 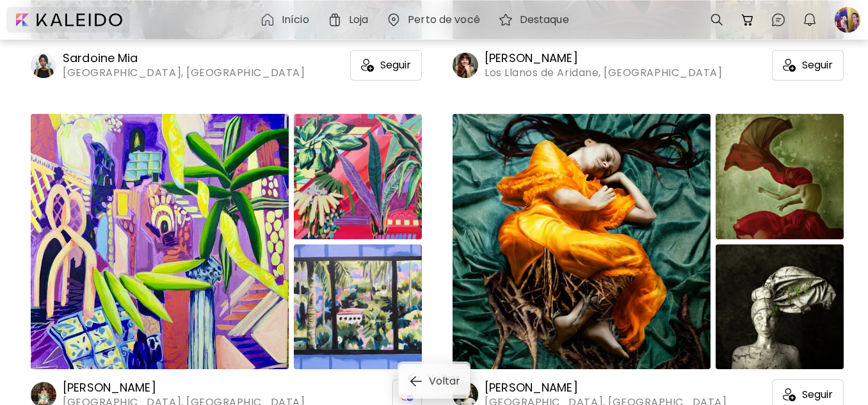 I want to click on h6: Início, so click(x=295, y=20).